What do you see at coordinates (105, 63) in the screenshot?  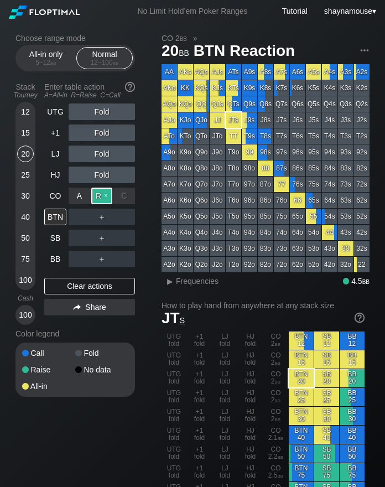 I see `div: 12 – 100` at bounding box center [105, 63].